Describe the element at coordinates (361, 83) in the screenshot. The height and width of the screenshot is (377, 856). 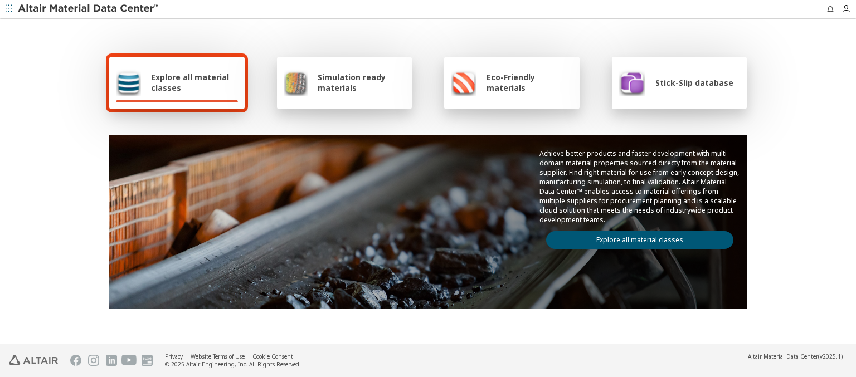
I see `span: Simulation ready materials` at that location.